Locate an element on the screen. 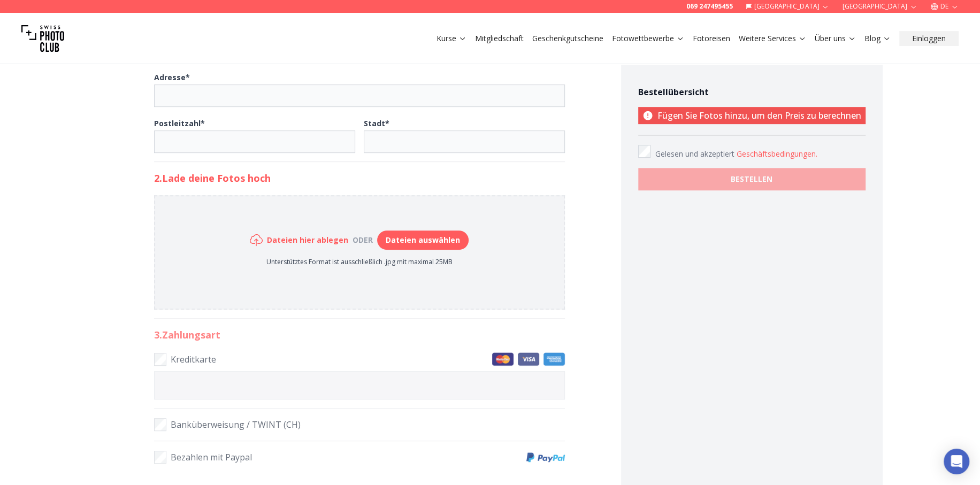  img: Swiss photo club is located at coordinates (43, 39).